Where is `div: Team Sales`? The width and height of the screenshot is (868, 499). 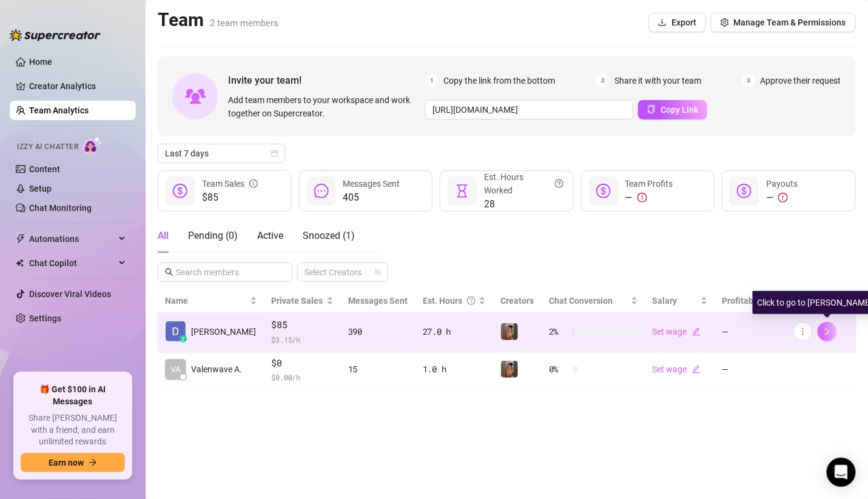
div: Team Sales is located at coordinates (230, 184).